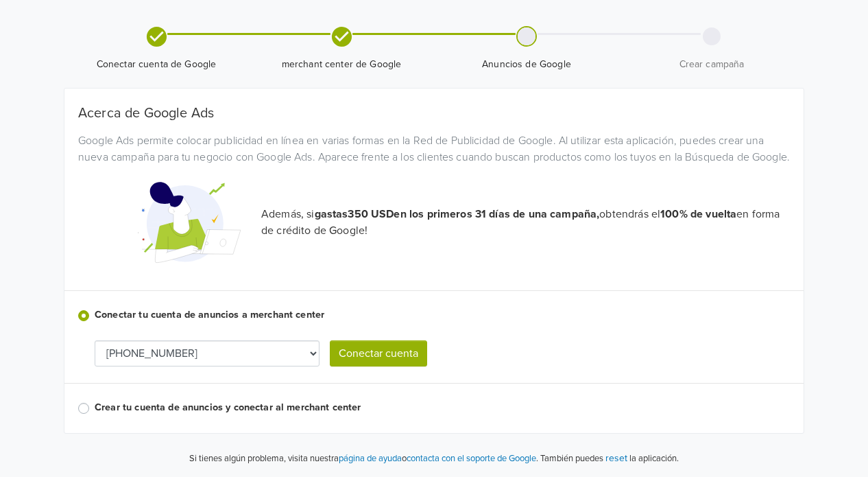 The height and width of the screenshot is (477, 868). I want to click on h5: Acerca de Google Ads, so click(434, 113).